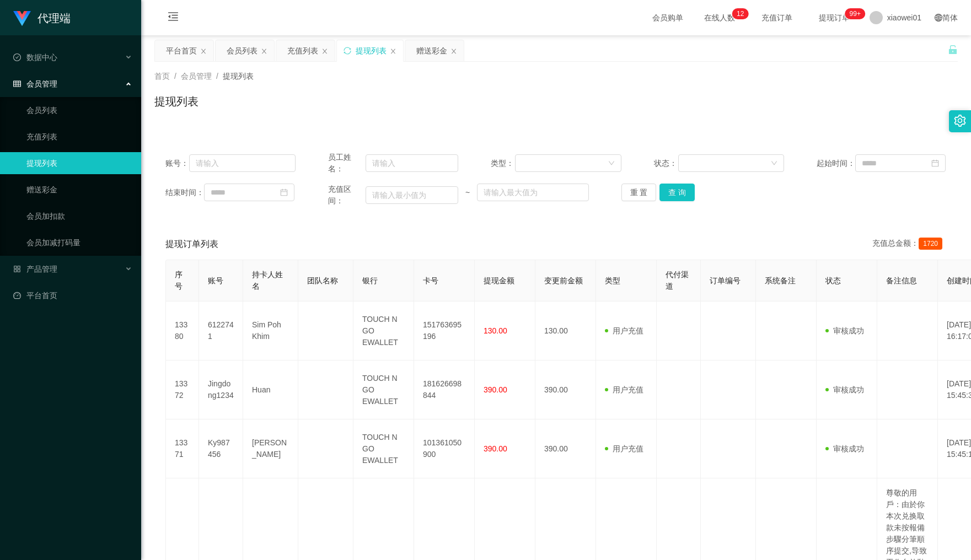 This screenshot has height=560, width=971. I want to click on span: 130.00, so click(495, 331).